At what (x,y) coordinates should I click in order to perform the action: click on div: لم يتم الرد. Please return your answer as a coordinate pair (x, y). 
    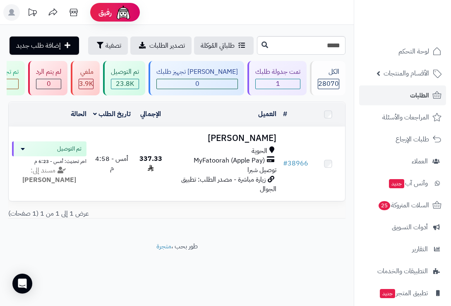
    Looking at the image, I should click on (48, 72).